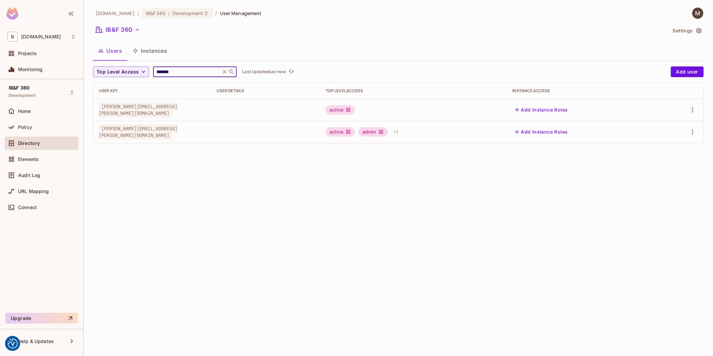 This screenshot has width=713, height=356. I want to click on span: Monitoring, so click(30, 69).